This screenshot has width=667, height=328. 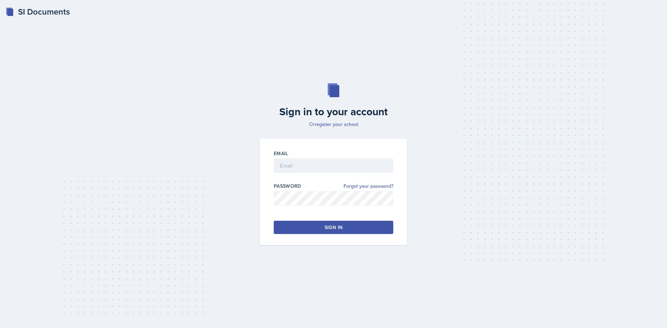 What do you see at coordinates (333, 124) in the screenshot?
I see `p: Or` at bounding box center [333, 124].